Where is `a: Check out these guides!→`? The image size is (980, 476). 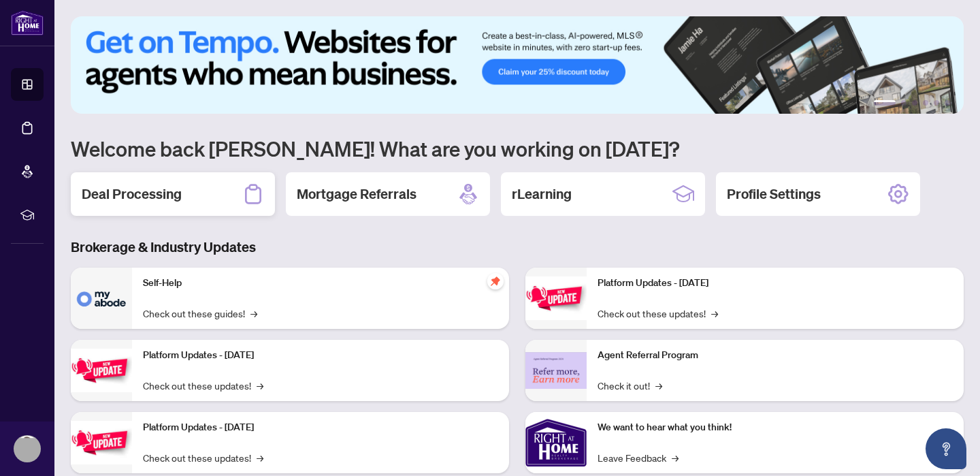 a: Check out these guides!→ is located at coordinates (200, 313).